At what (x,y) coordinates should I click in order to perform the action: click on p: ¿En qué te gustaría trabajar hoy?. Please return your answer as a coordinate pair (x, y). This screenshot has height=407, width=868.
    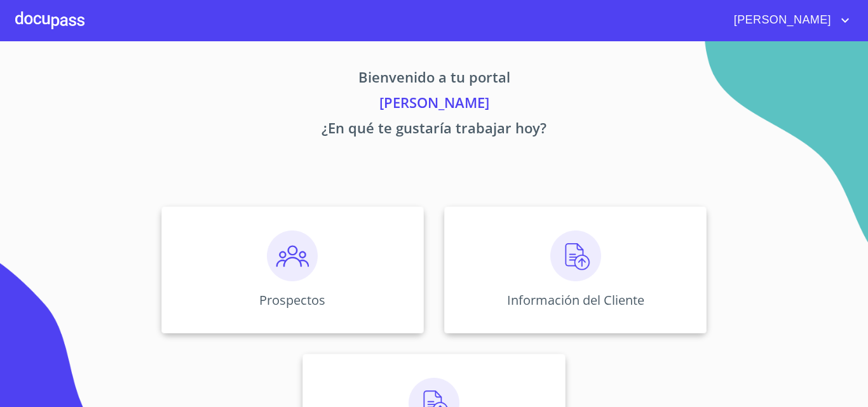
    Looking at the image, I should click on (434, 130).